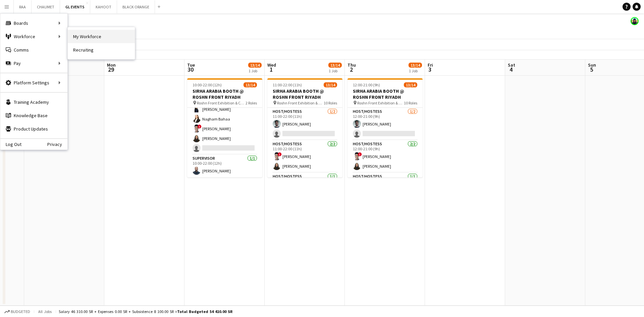 This screenshot has width=644, height=317. Describe the element at coordinates (34, 36) in the screenshot. I see `div: Workforce` at that location.